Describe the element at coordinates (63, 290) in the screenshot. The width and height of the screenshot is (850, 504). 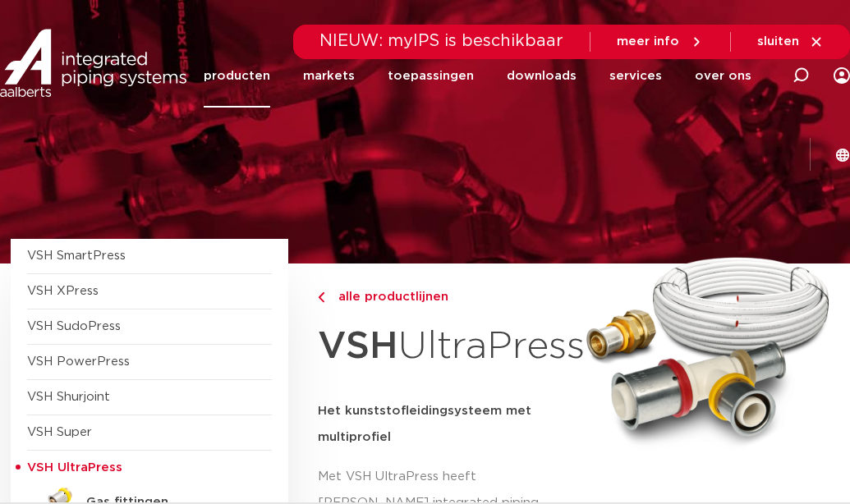
I see `span: VSH XPress` at that location.